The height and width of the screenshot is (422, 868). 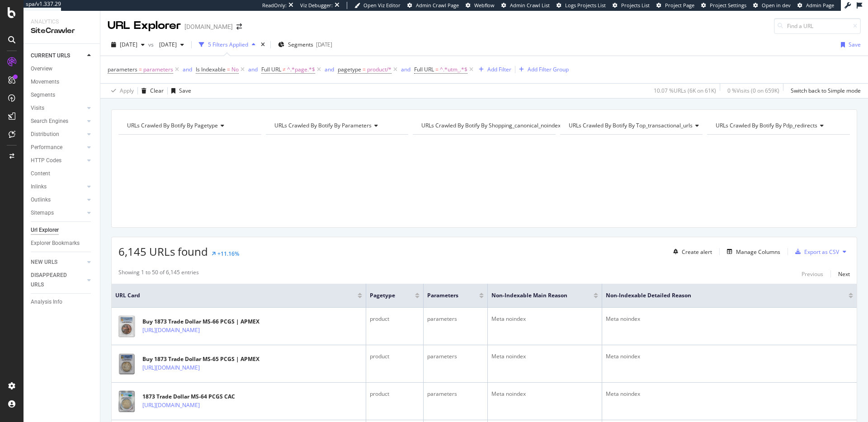 I want to click on a: Admin Page, so click(x=816, y=5).